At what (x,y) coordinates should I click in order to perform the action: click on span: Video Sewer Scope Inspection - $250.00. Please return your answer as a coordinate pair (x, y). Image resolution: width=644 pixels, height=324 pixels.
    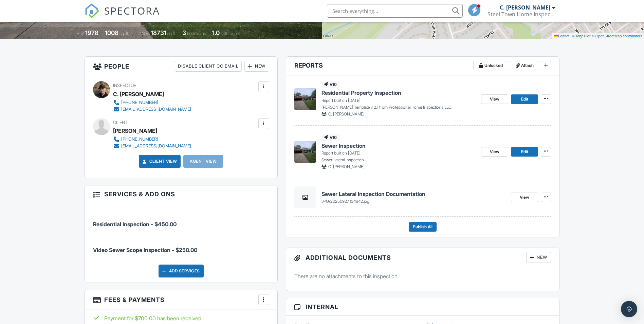
    Looking at the image, I should click on (145, 250).